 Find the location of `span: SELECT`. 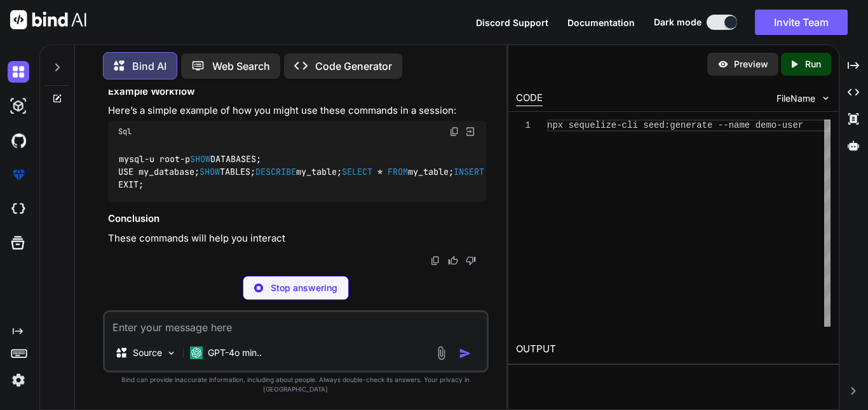

span: SELECT is located at coordinates (357, 171).